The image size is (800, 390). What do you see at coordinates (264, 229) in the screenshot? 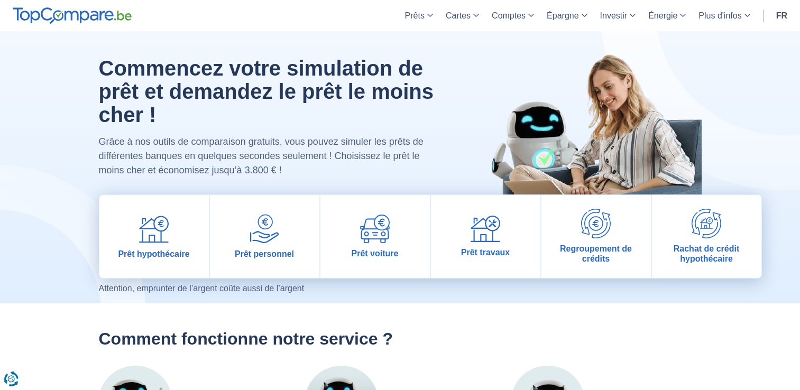
I see `img: Prêt personnel` at bounding box center [264, 229].